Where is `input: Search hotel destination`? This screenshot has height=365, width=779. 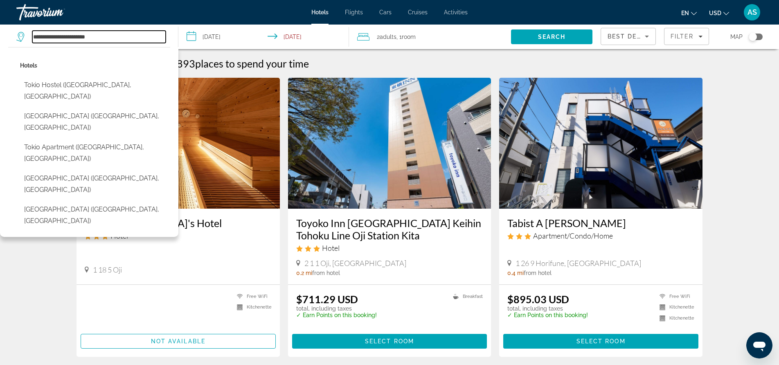
input: Search hotel destination is located at coordinates (99, 37).